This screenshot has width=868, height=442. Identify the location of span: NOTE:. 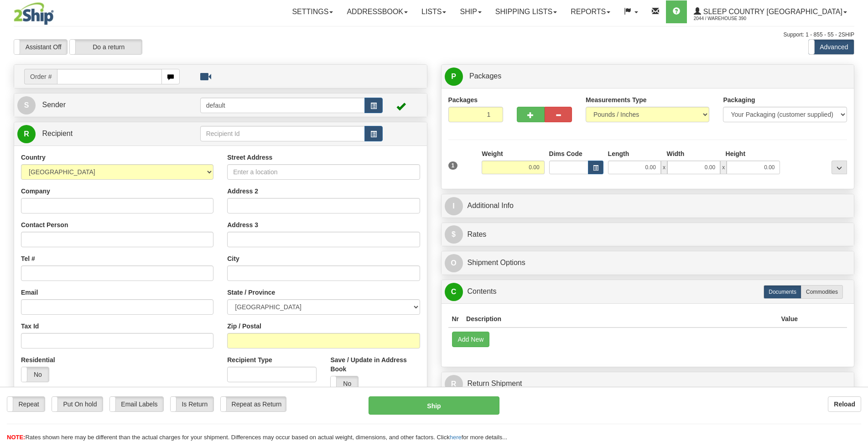
(16, 437).